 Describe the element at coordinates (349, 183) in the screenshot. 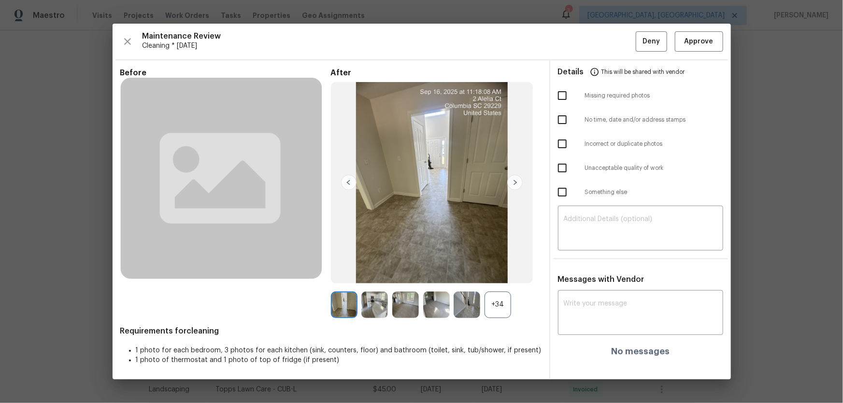

I see `img: left-chevron-button-url` at that location.